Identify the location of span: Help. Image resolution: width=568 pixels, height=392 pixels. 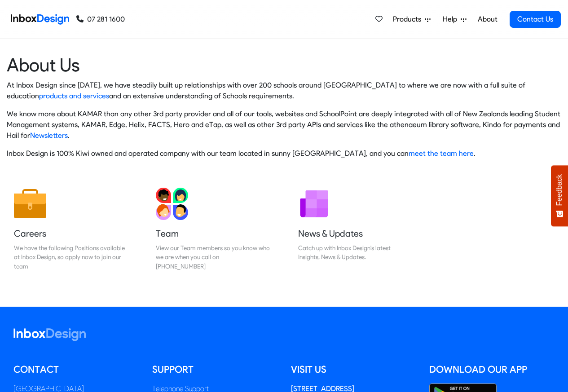
(452, 19).